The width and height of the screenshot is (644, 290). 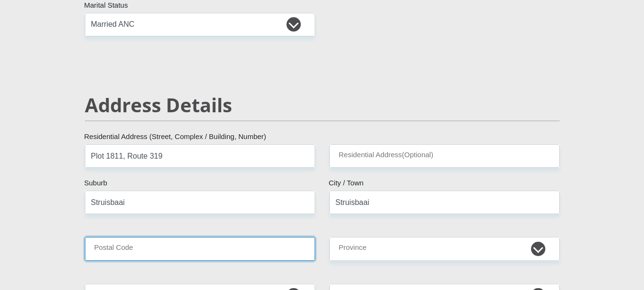 What do you see at coordinates (200, 248) in the screenshot?
I see `input: Postal Code` at bounding box center [200, 248].